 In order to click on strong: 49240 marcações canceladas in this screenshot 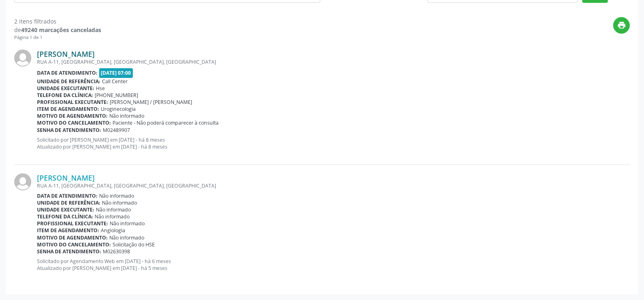, I will do `click(61, 30)`.